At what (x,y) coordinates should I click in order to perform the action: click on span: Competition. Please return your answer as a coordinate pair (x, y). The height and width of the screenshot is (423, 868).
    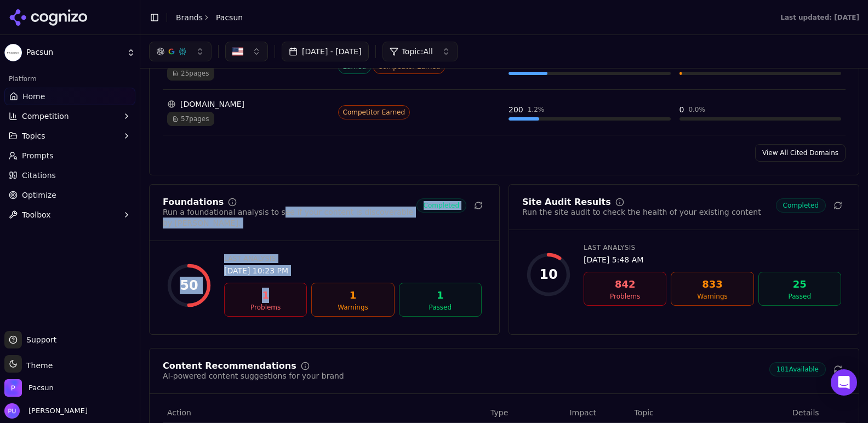
    Looking at the image, I should click on (46, 116).